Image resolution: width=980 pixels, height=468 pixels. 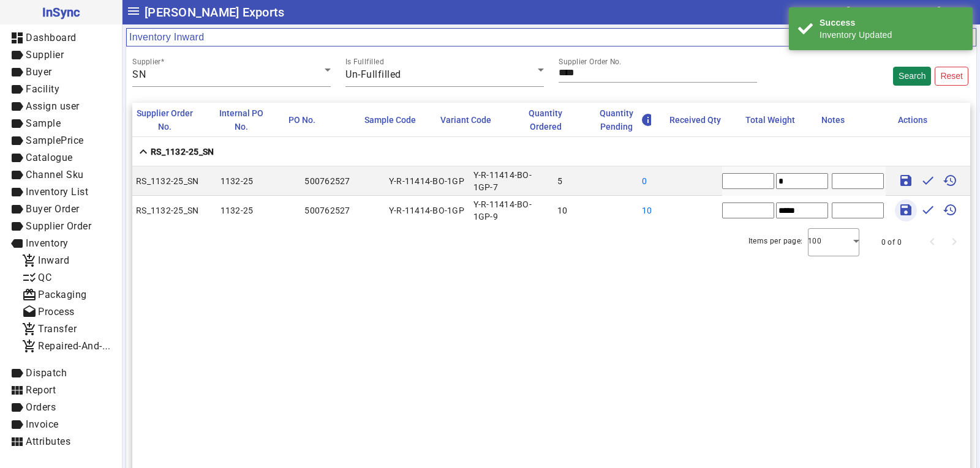 I want to click on span: Supplier Order, so click(x=58, y=226).